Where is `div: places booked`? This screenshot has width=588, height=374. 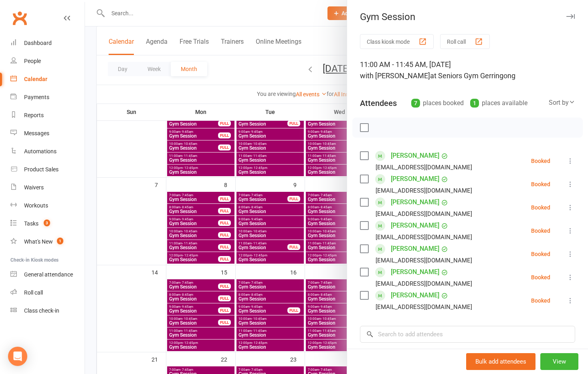
div: places booked is located at coordinates (438, 103).